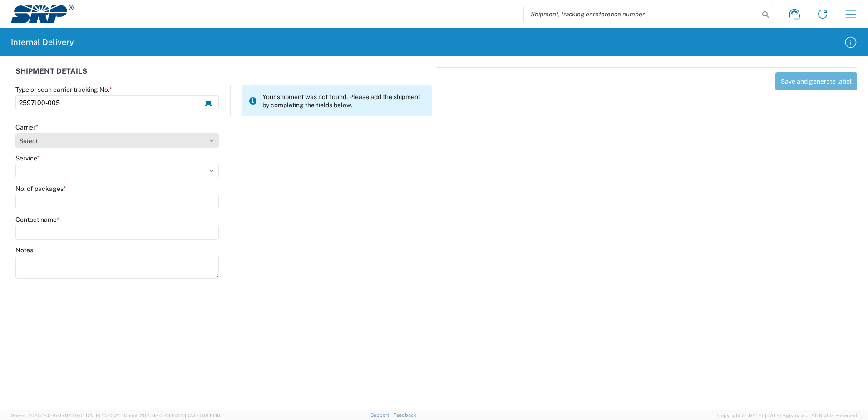  I want to click on a: Feedback, so click(404, 415).